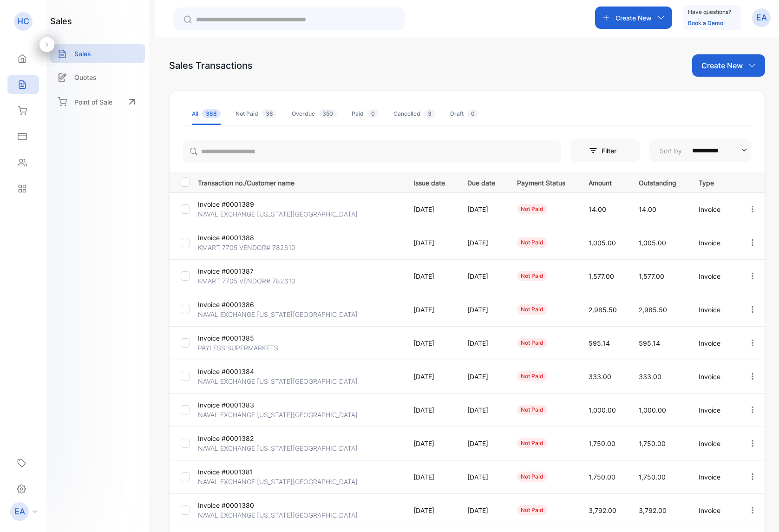  What do you see at coordinates (98, 77) in the screenshot?
I see `a: Quotes` at bounding box center [98, 77].